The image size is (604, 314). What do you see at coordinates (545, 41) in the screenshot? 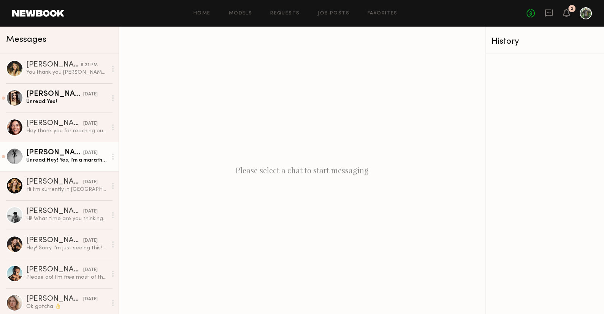
I see `div: History` at bounding box center [545, 41].